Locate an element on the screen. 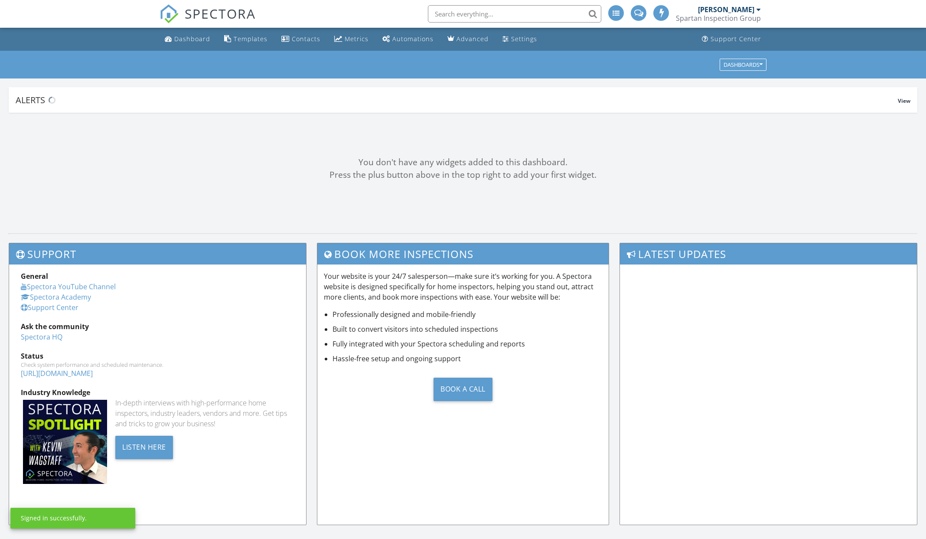  img: The Best Home Inspection Software - Spectora is located at coordinates (169, 14).